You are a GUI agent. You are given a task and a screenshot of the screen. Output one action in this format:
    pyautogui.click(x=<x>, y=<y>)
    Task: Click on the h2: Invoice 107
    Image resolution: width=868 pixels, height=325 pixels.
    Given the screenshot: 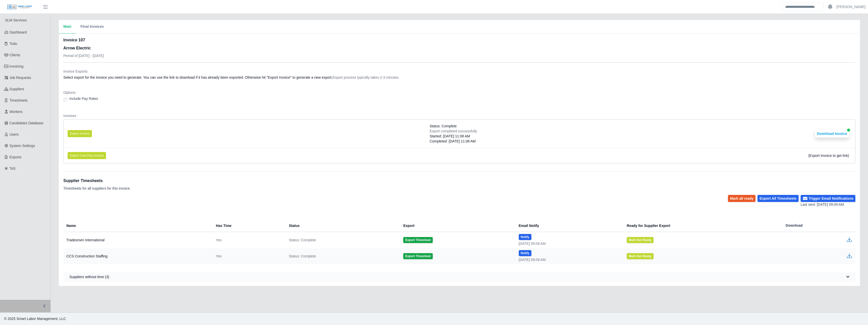 What is the action you would take?
    pyautogui.click(x=83, y=40)
    